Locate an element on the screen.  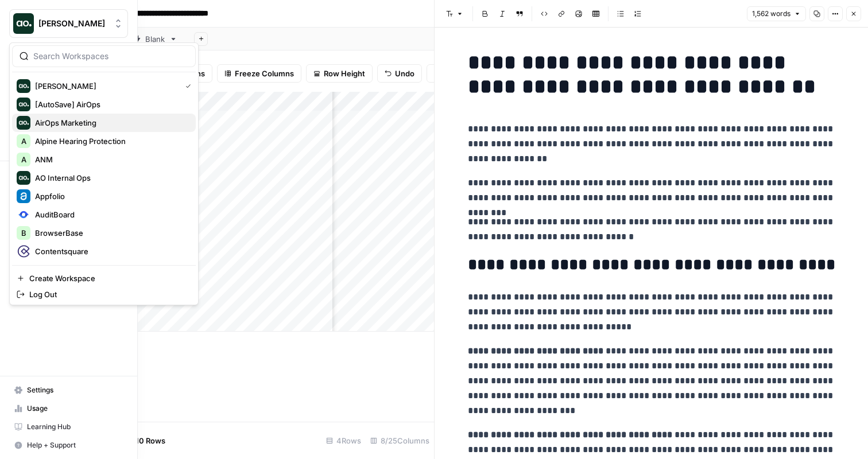
span: Undo is located at coordinates (405, 73).